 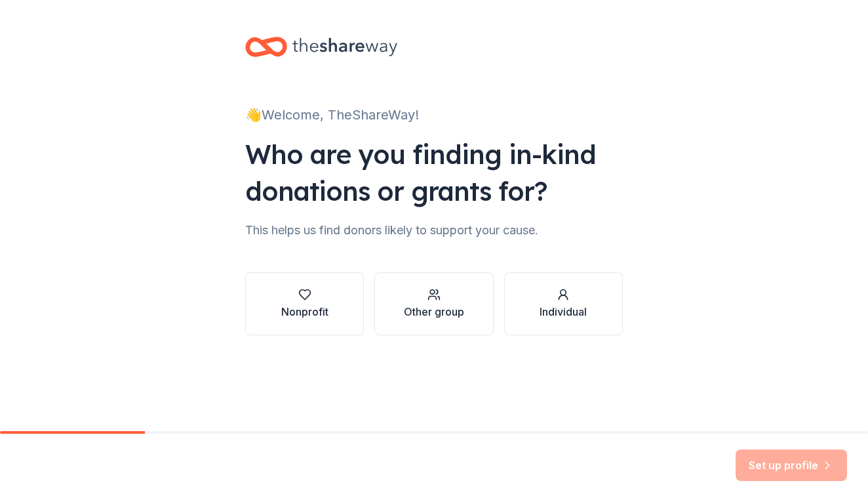 What do you see at coordinates (434, 311) in the screenshot?
I see `div: Other group` at bounding box center [434, 311].